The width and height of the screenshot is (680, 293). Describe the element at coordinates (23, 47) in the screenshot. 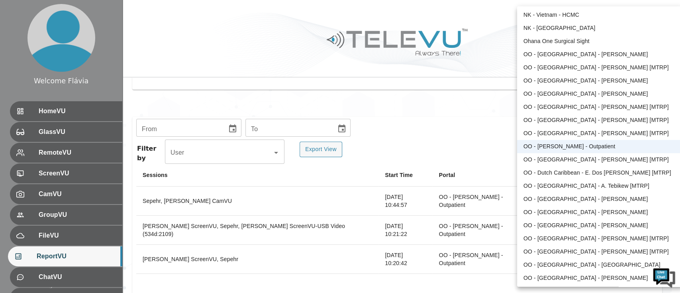

I see `img: d_736959983_company_1615157101543_736959983` at that location.